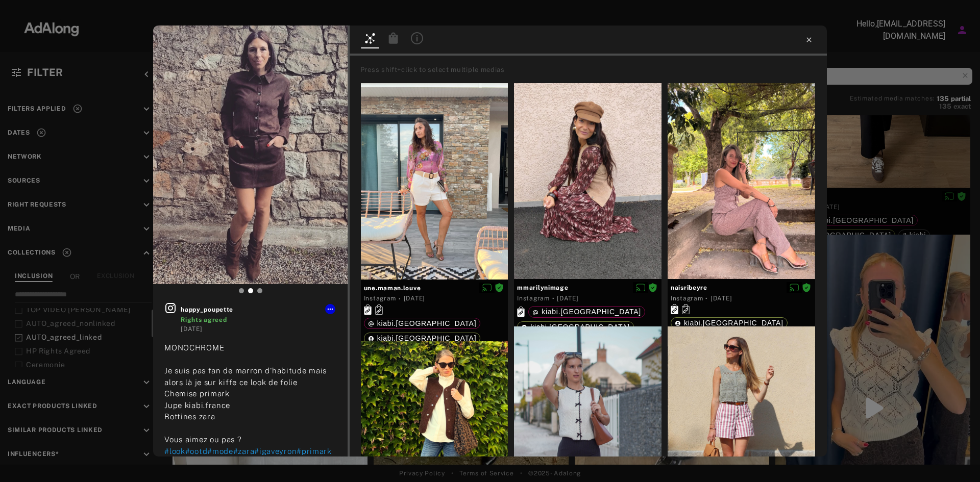  What do you see at coordinates (741, 288) in the screenshot?
I see `span: naisribeyre` at bounding box center [741, 288].